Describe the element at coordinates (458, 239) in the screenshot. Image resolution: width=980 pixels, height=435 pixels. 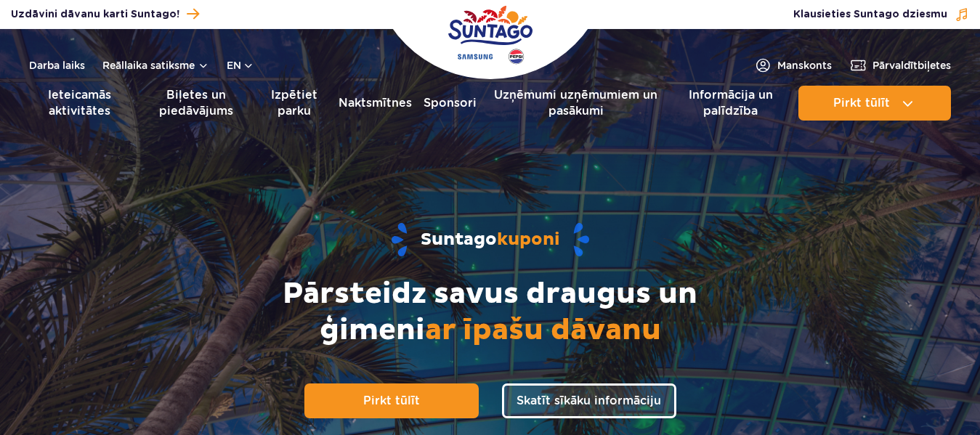
I see `font: Suntago` at that location.